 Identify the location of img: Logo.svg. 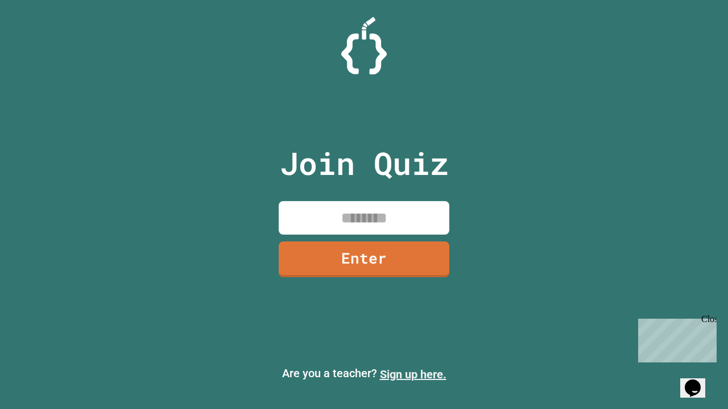
(364, 45).